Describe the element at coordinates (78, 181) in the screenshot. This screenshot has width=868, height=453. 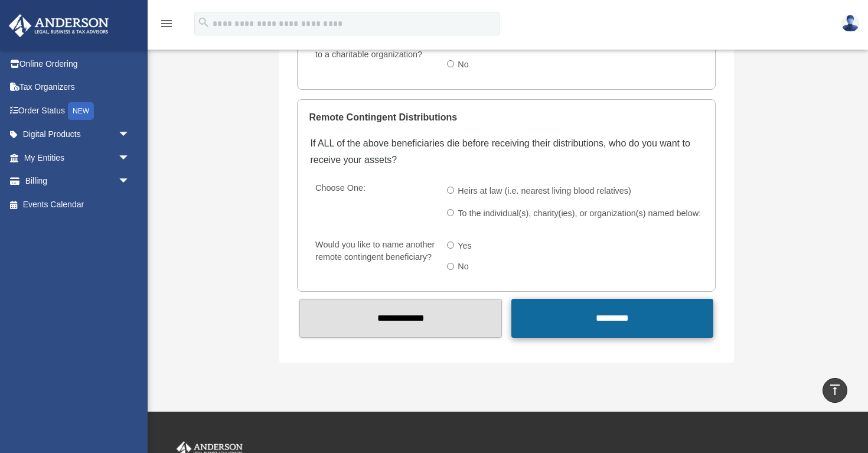
I see `a: Billingarrow_drop_down` at that location.